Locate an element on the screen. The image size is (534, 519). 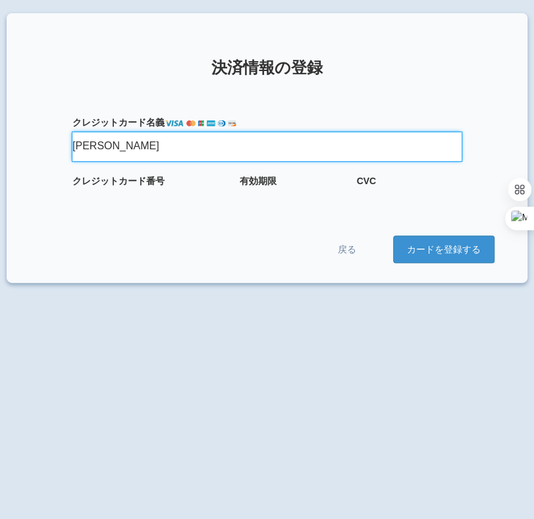
label: CVC is located at coordinates (409, 181).